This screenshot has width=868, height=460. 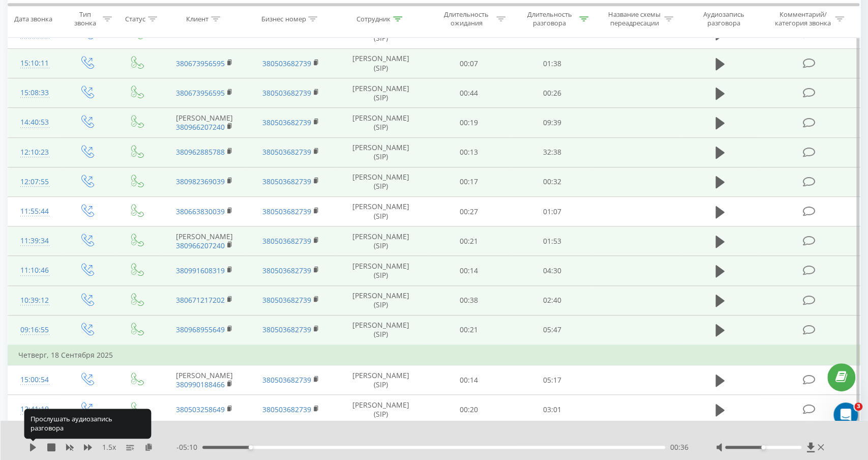 I want to click on div: Прослушать аудиозапись разговора, so click(x=87, y=423).